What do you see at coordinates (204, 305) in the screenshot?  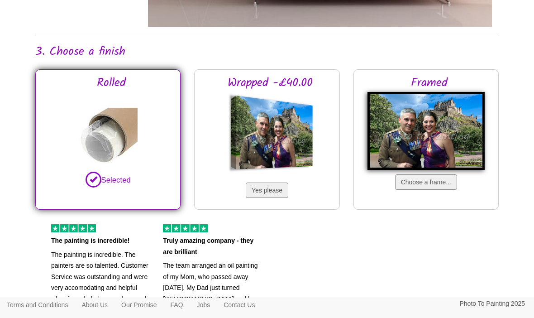 I see `a: Jobs` at bounding box center [204, 305].